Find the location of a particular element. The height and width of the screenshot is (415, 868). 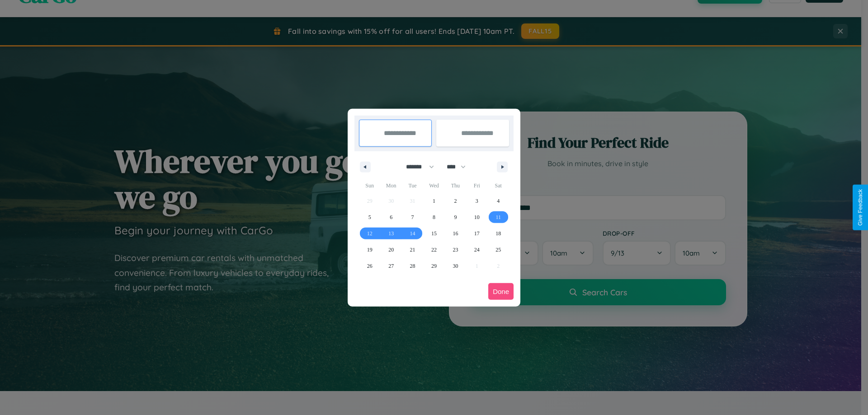

span: 16 is located at coordinates (455, 233).